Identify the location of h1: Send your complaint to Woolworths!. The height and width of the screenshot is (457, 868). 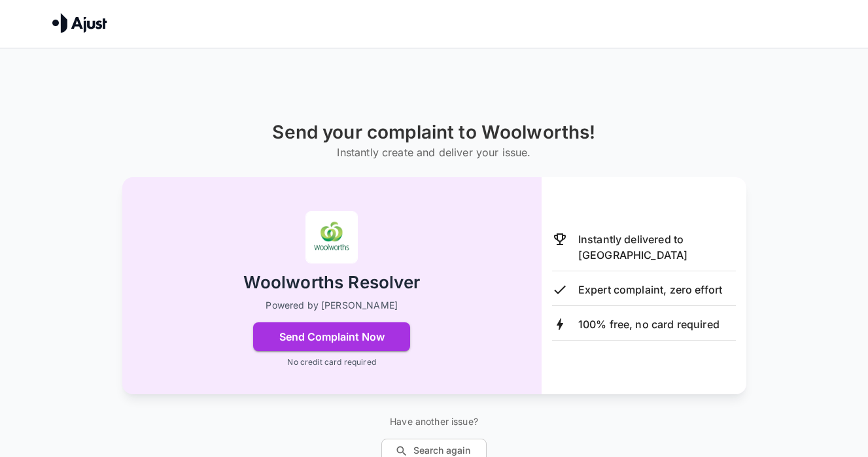
(433, 132).